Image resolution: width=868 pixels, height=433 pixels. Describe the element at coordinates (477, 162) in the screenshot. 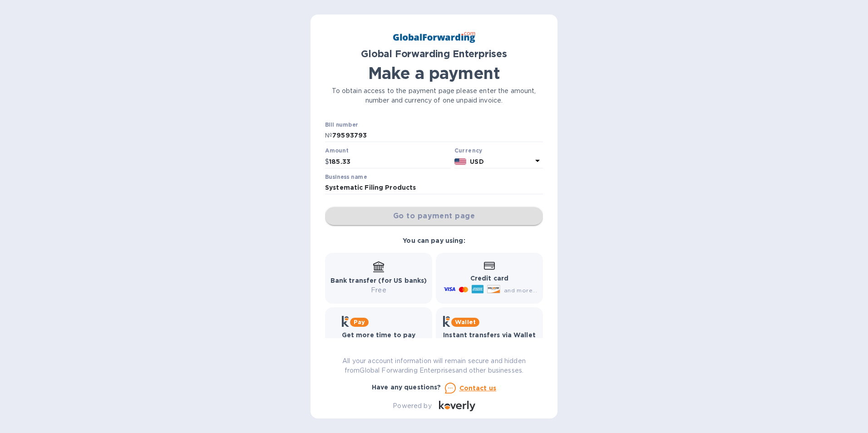

I see `b: USD` at that location.